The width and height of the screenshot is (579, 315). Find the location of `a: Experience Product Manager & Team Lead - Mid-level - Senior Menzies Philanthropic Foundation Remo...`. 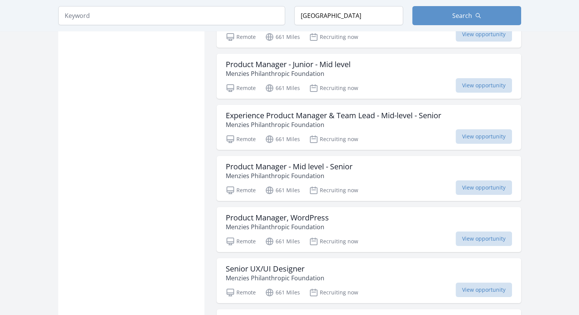

a: Experience Product Manager & Team Lead - Mid-level - Senior Menzies Philanthropic Foundation Remo... is located at coordinates (369, 127).